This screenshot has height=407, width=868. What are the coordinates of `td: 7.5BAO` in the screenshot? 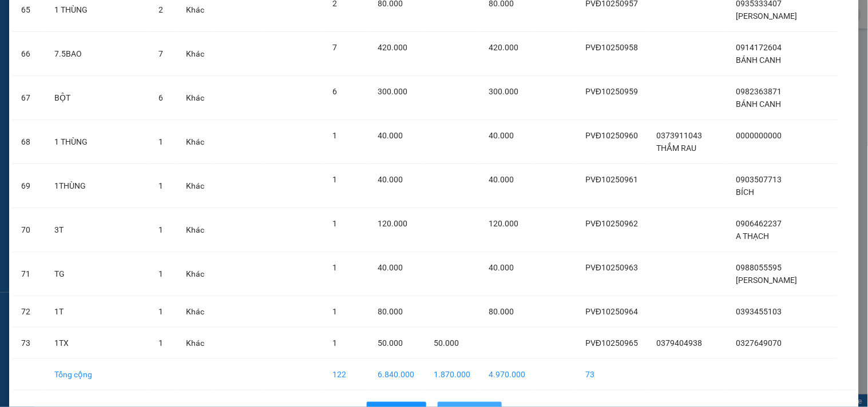 It's located at (97, 54).